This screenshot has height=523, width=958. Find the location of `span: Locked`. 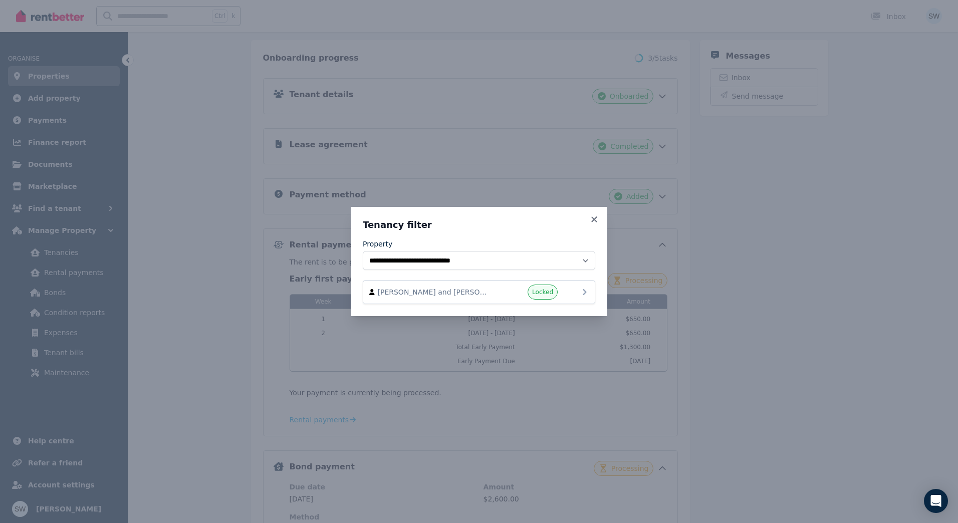

span: Locked is located at coordinates (542, 292).